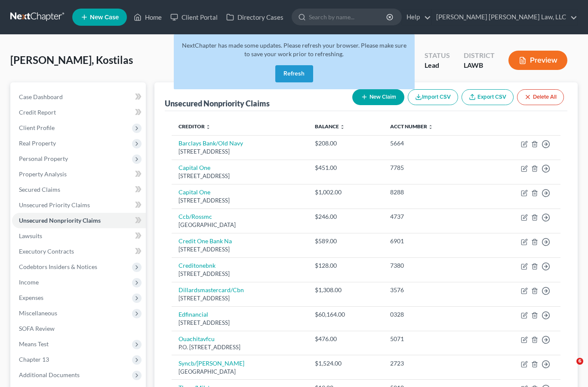 The height and width of the screenshot is (387, 588). I want to click on div: Status, so click(437, 55).